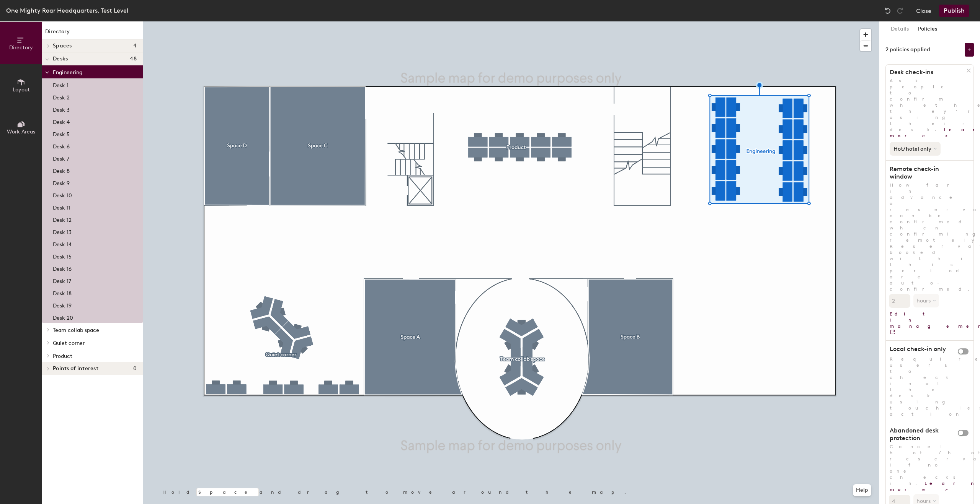  I want to click on p: Desk 7, so click(61, 157).